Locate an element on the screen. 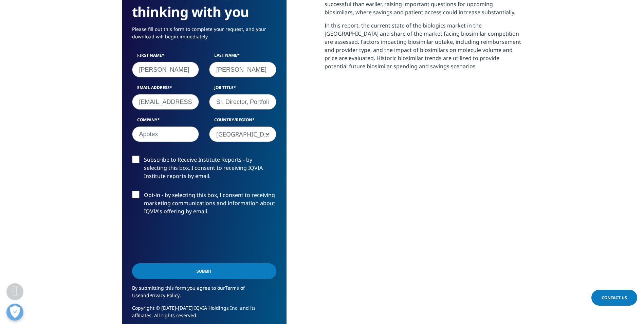  span: Contact Us is located at coordinates (614, 298).